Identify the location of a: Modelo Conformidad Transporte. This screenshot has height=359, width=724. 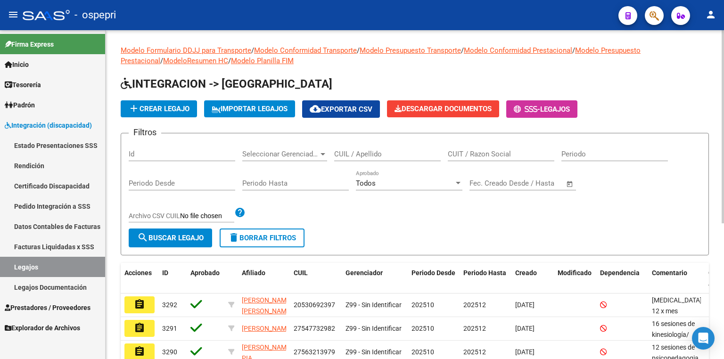
(305, 50).